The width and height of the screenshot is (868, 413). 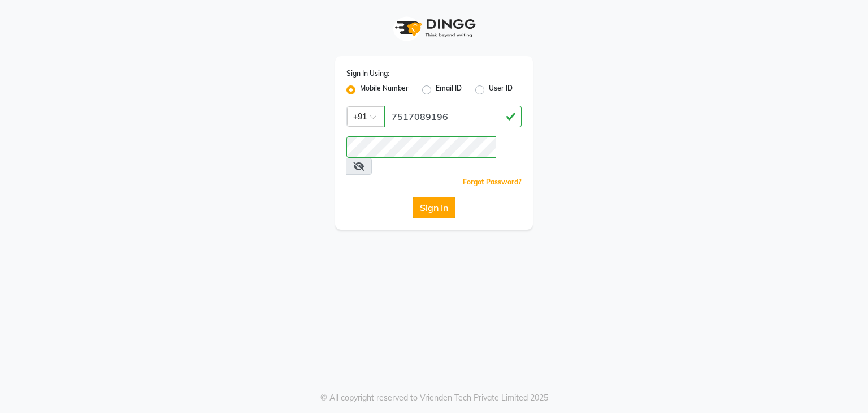 I want to click on label: Mobile Number, so click(x=385, y=90).